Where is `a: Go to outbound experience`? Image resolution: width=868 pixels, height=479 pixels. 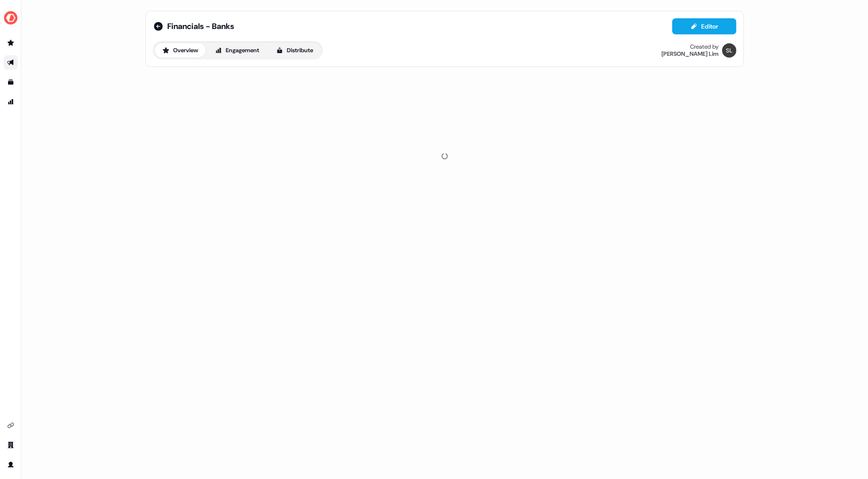
a: Go to outbound experience is located at coordinates (11, 63).